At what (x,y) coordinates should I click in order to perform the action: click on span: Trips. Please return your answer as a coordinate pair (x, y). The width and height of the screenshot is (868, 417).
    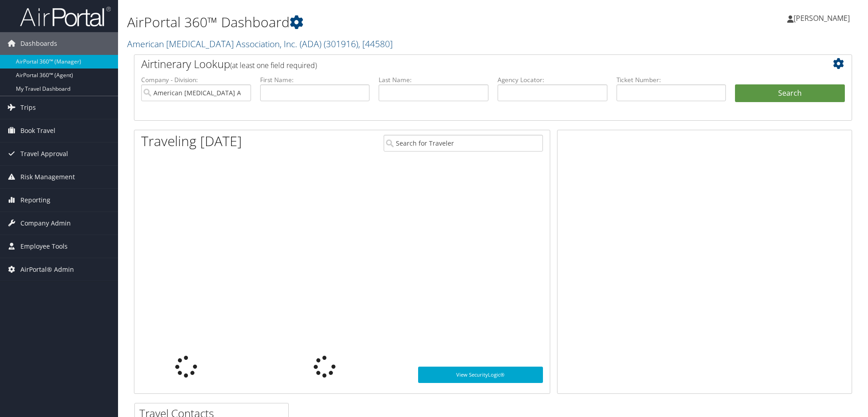
    Looking at the image, I should click on (28, 107).